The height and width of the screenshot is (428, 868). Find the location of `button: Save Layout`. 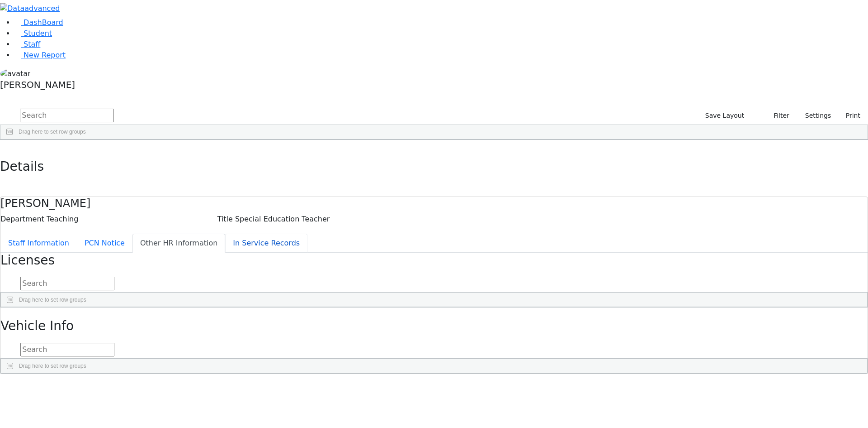

button: Save Layout is located at coordinates (725, 115).